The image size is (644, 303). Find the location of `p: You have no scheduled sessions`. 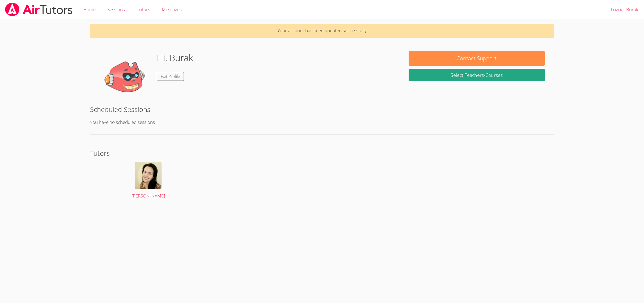

p: You have no scheduled sessions is located at coordinates (322, 122).